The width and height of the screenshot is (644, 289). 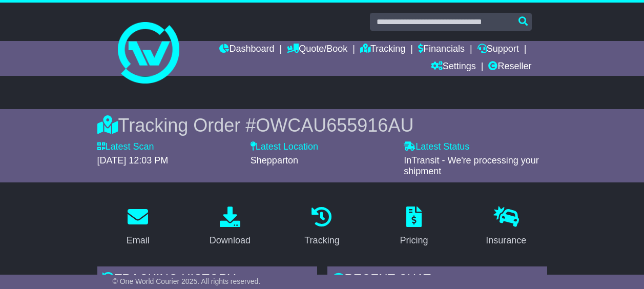 I want to click on a: Dashboard, so click(x=246, y=50).